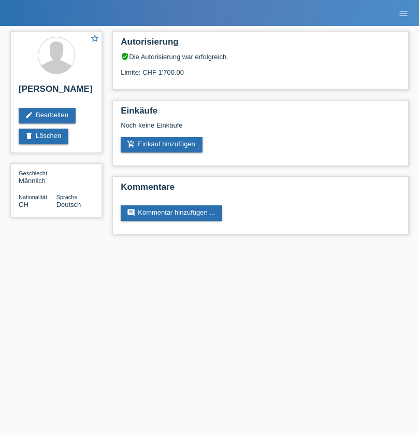  Describe the element at coordinates (131, 212) in the screenshot. I see `i: comment` at that location.